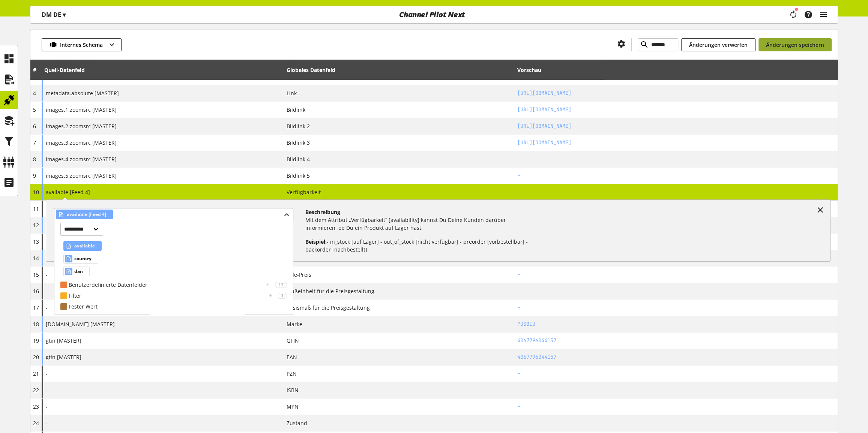  Describe the element at coordinates (291, 374) in the screenshot. I see `span: PZN` at that location.